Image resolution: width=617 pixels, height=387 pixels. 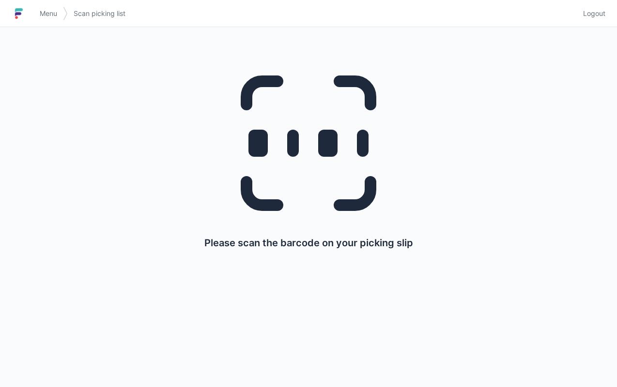 I want to click on img: svg>, so click(x=65, y=14).